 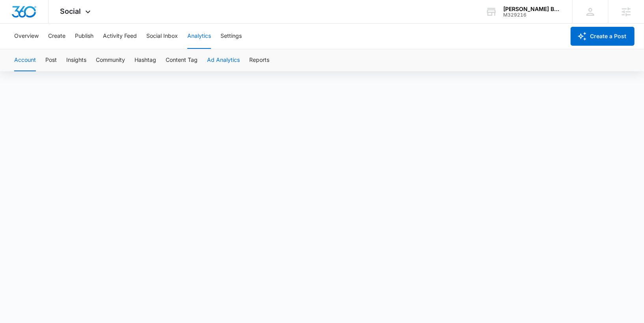 I want to click on button: Account, so click(x=25, y=60).